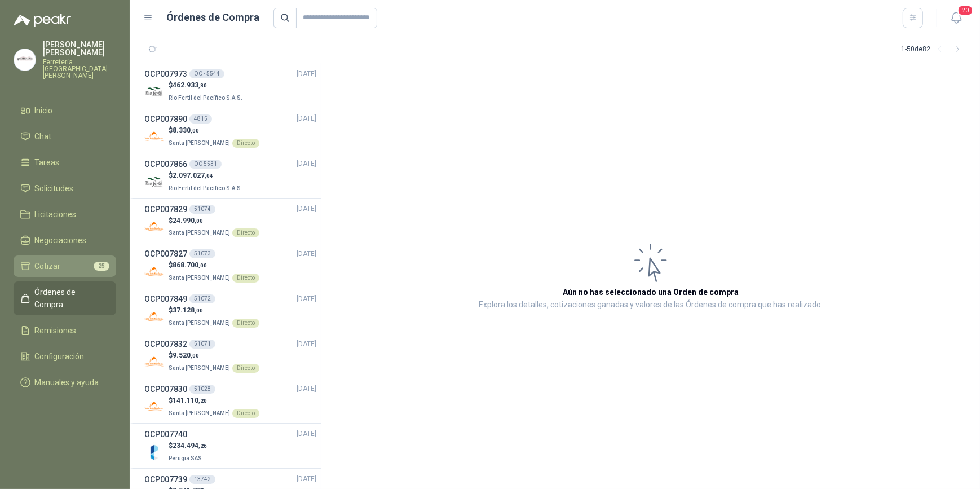 This screenshot has height=489, width=980. Describe the element at coordinates (202, 389) in the screenshot. I see `div: 51028` at that location.